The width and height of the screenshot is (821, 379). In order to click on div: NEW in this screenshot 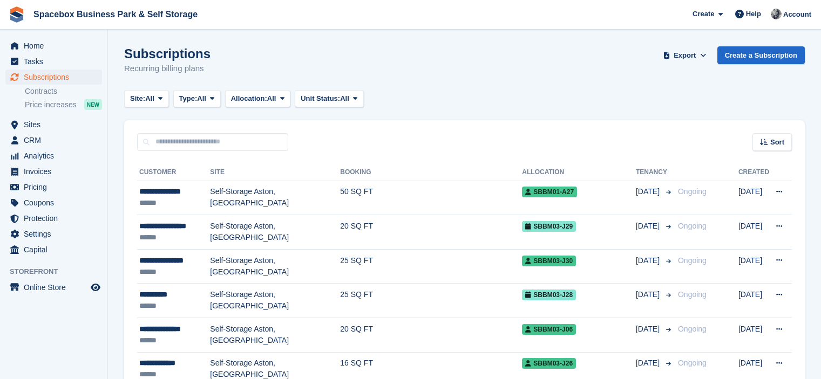, I will do `click(93, 105)`.